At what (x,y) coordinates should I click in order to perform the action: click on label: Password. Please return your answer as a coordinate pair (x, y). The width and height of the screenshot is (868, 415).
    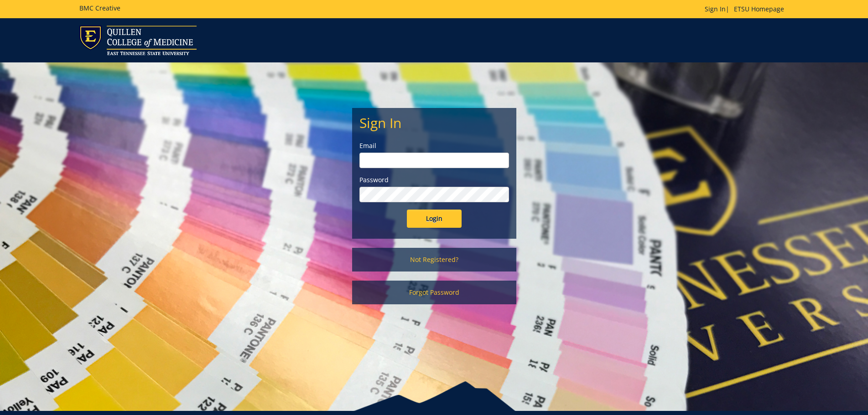
    Looking at the image, I should click on (434, 180).